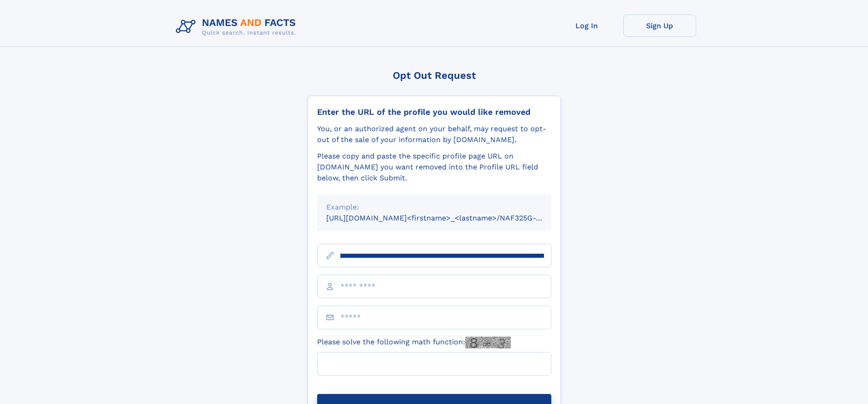 This screenshot has height=404, width=868. What do you see at coordinates (414, 342) in the screenshot?
I see `label: Please solve the following math function:` at bounding box center [414, 342].